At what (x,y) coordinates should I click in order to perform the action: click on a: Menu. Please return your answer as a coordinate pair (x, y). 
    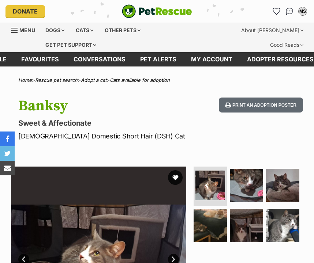
    Looking at the image, I should click on (26, 30).